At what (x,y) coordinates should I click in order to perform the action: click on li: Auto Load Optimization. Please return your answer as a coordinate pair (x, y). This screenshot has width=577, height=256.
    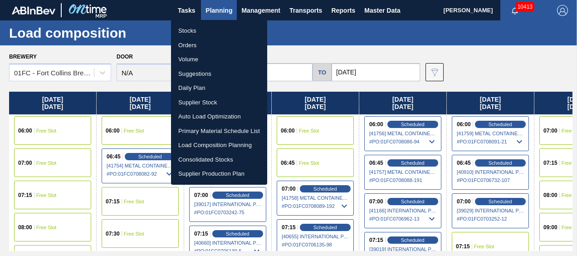
    Looking at the image, I should click on (219, 117).